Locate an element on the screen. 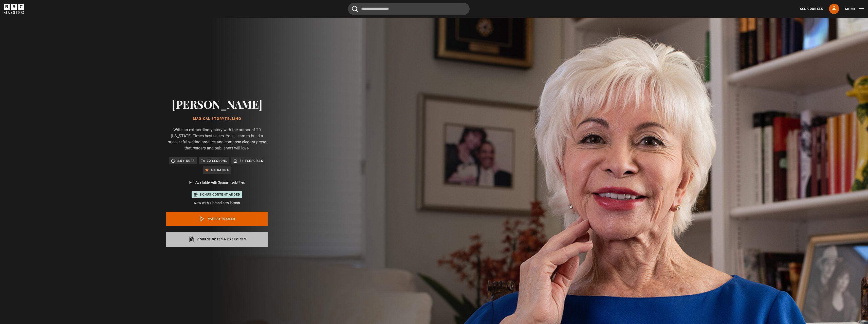 Image resolution: width=868 pixels, height=324 pixels. p: 4.5 hours is located at coordinates (186, 161).